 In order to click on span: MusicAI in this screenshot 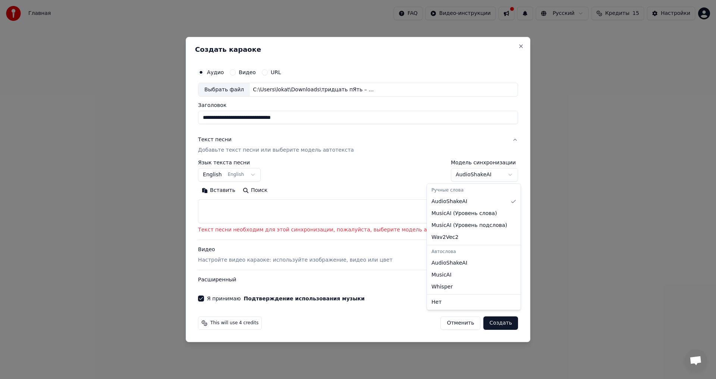, I will do `click(442, 275)`.